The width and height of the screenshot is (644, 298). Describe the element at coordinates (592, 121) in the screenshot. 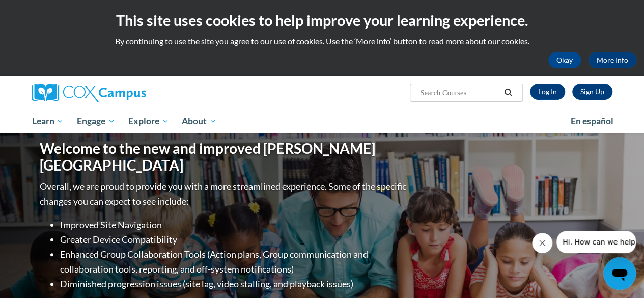

I see `a: En español` at that location.